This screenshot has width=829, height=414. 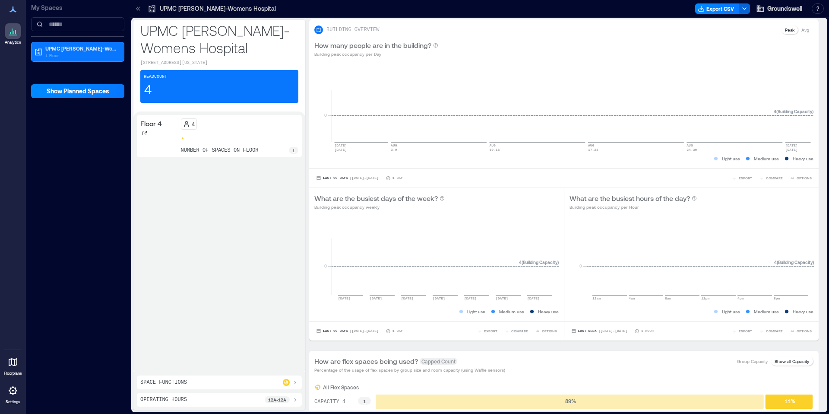 What do you see at coordinates (13, 373) in the screenshot?
I see `p: Floorplans` at bounding box center [13, 373].